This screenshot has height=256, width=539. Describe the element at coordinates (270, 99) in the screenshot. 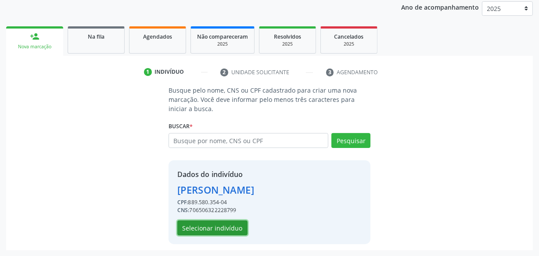

I see `p: Busque pelo nome, CNS ou CPF cadastrado para criar uma nova marcação. Você deve informar pelo men...` at that location.